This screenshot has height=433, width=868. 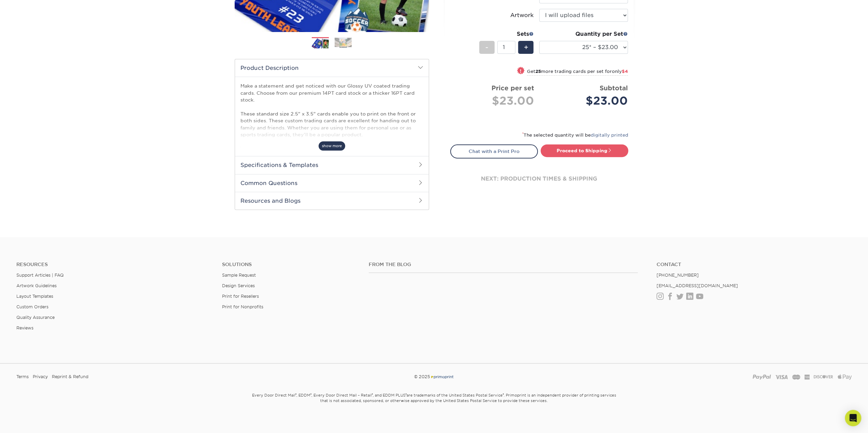 What do you see at coordinates (613, 88) in the screenshot?
I see `strong: Subtotal` at bounding box center [613, 88].